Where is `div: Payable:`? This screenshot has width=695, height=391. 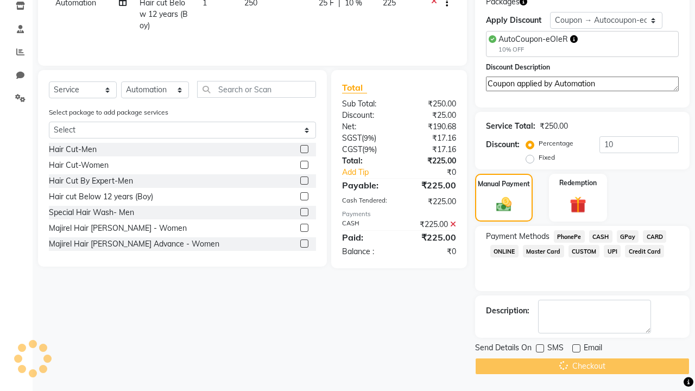 div: Payable: is located at coordinates (366, 185).